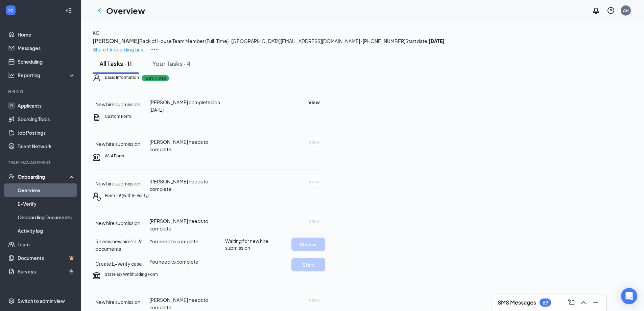 Image resolution: width=644 pixels, height=311 pixels. I want to click on img: More Actions, so click(154, 49).